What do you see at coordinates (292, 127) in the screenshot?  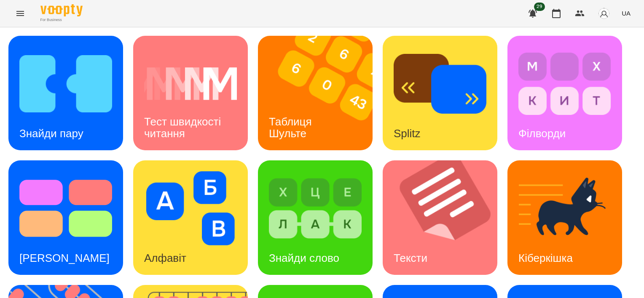 I see `h3: Таблиця Шульте` at bounding box center [292, 127].